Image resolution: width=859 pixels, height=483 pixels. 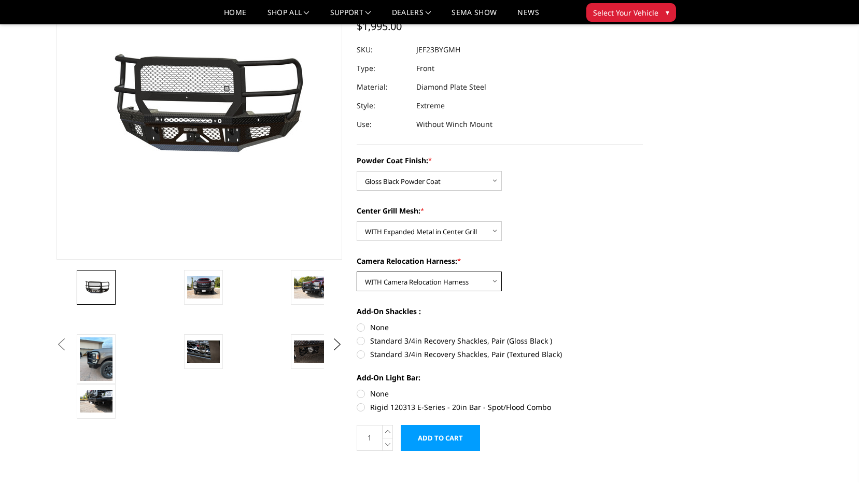 What do you see at coordinates (62, 345) in the screenshot?
I see `button: Previous` at bounding box center [62, 345].